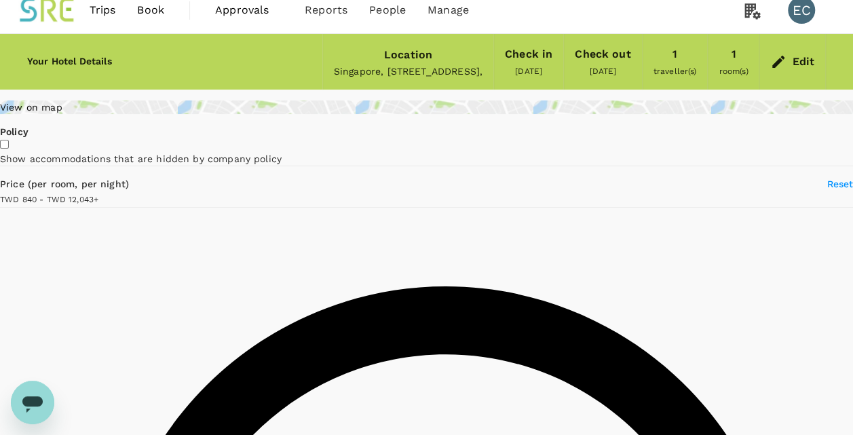 The width and height of the screenshot is (853, 435). Describe the element at coordinates (151, 10) in the screenshot. I see `span: Book` at that location.